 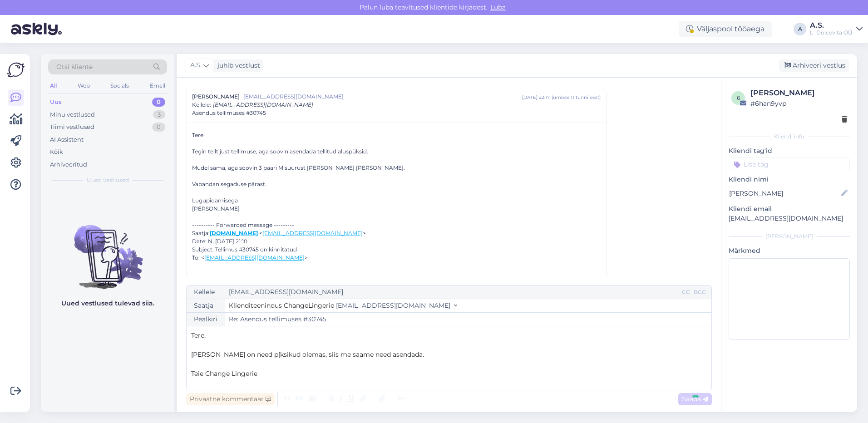 What do you see at coordinates (72, 127) in the screenshot?
I see `div: Tiimi vestlused` at bounding box center [72, 127].